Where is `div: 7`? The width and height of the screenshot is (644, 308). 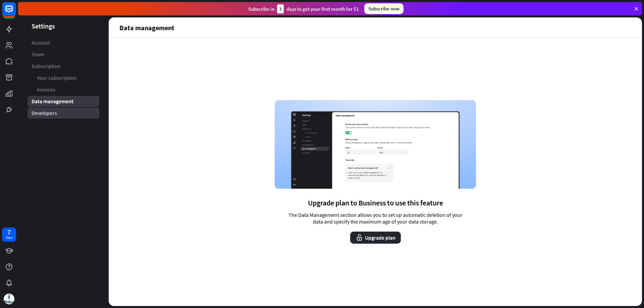 div: 7 is located at coordinates (9, 232).